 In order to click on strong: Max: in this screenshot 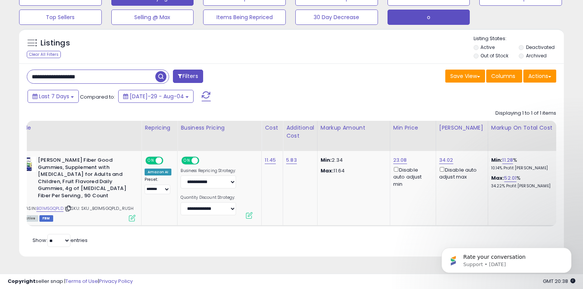, I will do `click(327, 171)`.